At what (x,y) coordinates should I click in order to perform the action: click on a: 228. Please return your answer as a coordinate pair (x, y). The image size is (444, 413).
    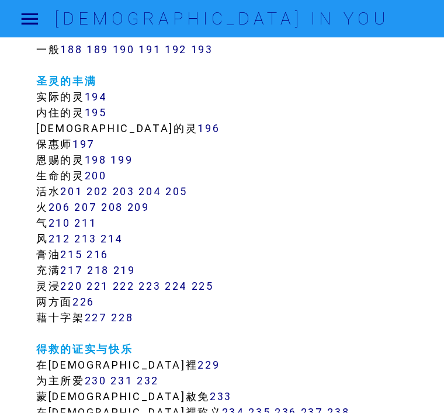
    Looking at the image, I should click on (122, 317).